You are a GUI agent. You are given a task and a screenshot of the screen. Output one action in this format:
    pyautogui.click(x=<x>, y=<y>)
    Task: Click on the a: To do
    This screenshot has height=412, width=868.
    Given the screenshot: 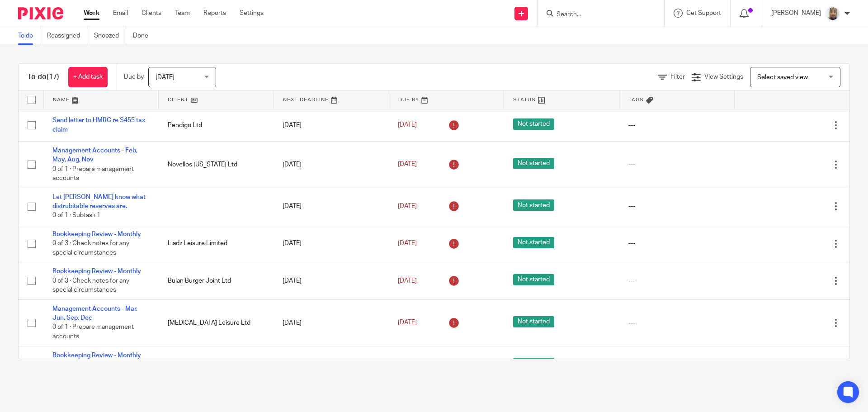 What is the action you would take?
    pyautogui.click(x=29, y=35)
    